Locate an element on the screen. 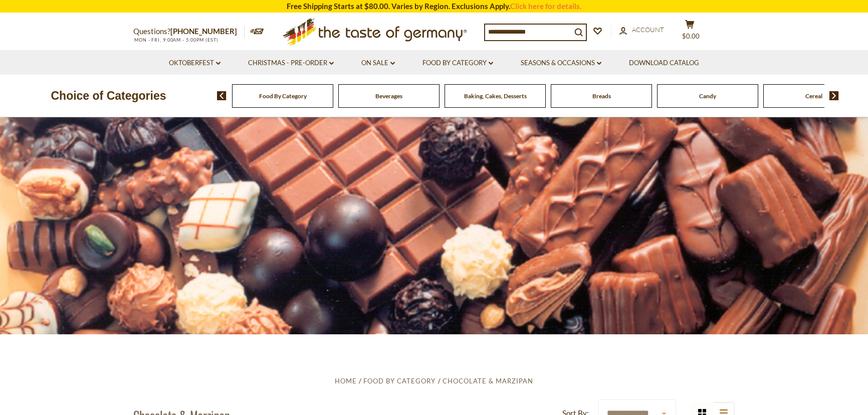  span: Beverages is located at coordinates (389, 95).